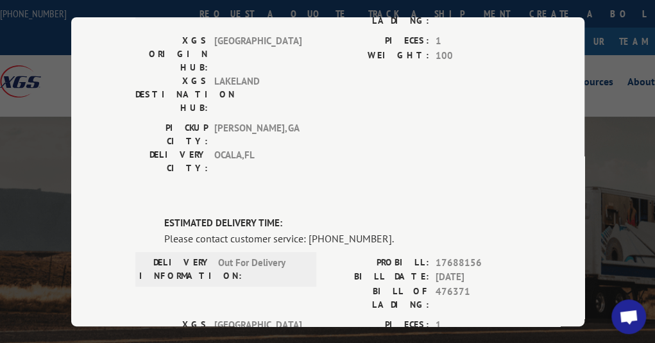  I want to click on div: Open chat, so click(628, 317).